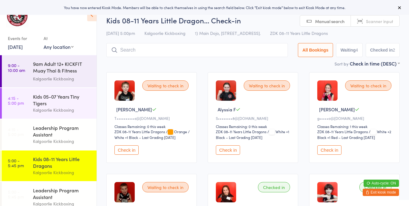  I want to click on label: Sort by, so click(341, 64).